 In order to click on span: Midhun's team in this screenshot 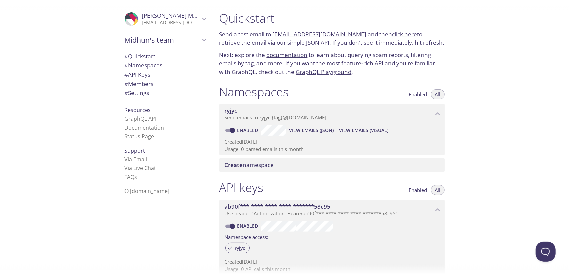, I will do `click(162, 40)`.